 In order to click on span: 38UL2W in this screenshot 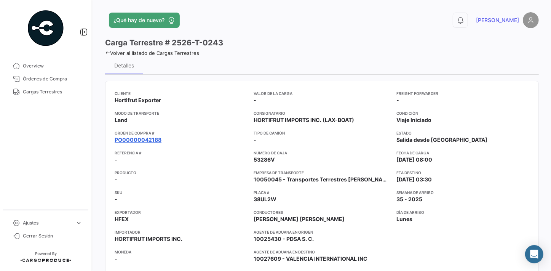, I will do `click(265, 199)`.